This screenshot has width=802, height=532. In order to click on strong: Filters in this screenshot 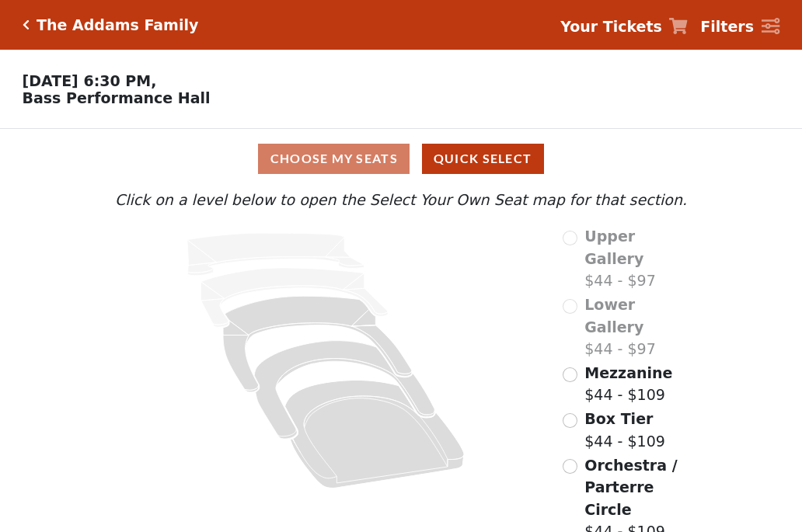, I will do `click(727, 26)`.